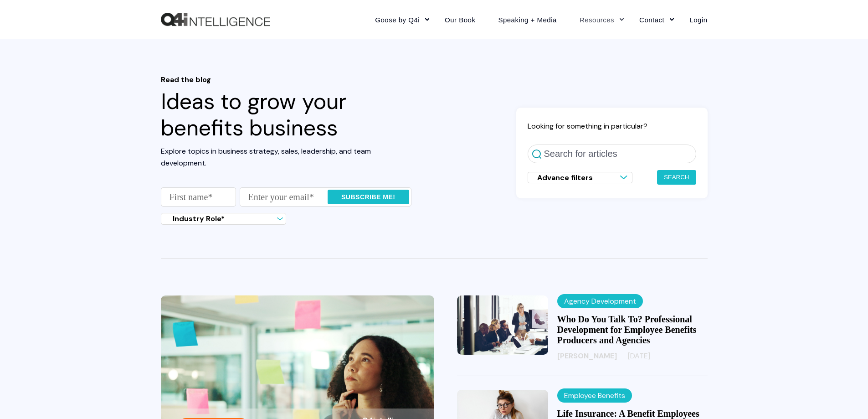 This screenshot has width=868, height=419. What do you see at coordinates (216, 19) in the screenshot?
I see `img: Q4intelligence, LLC logo` at bounding box center [216, 19].